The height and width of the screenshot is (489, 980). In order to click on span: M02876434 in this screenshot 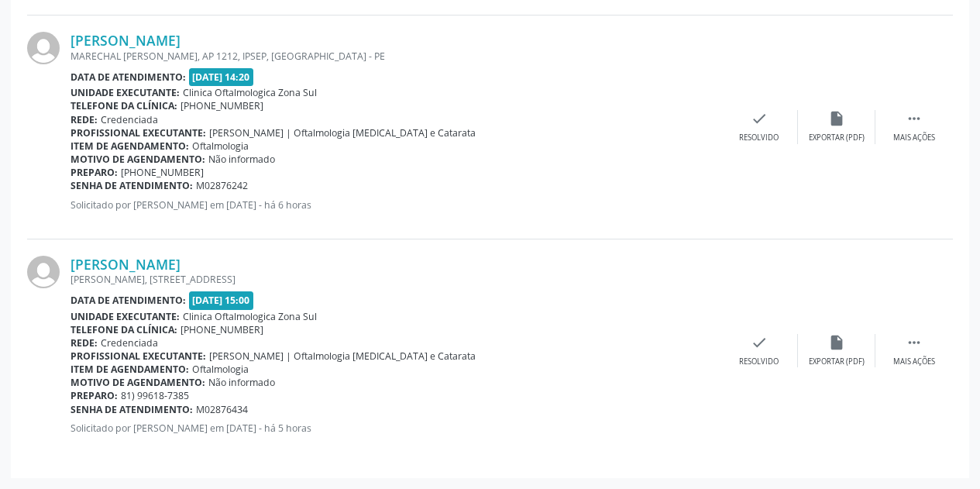, I will do `click(222, 409)`.